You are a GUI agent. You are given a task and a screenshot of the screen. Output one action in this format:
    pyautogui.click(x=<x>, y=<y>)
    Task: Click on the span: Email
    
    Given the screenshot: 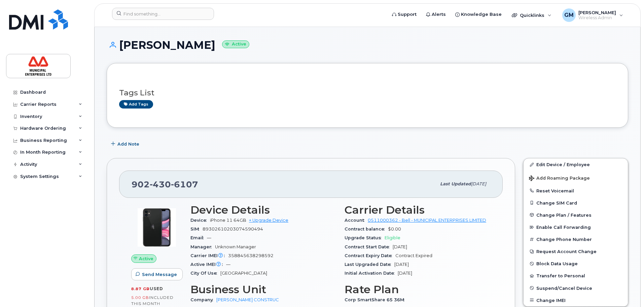 What is the action you would take?
    pyautogui.click(x=199, y=237)
    